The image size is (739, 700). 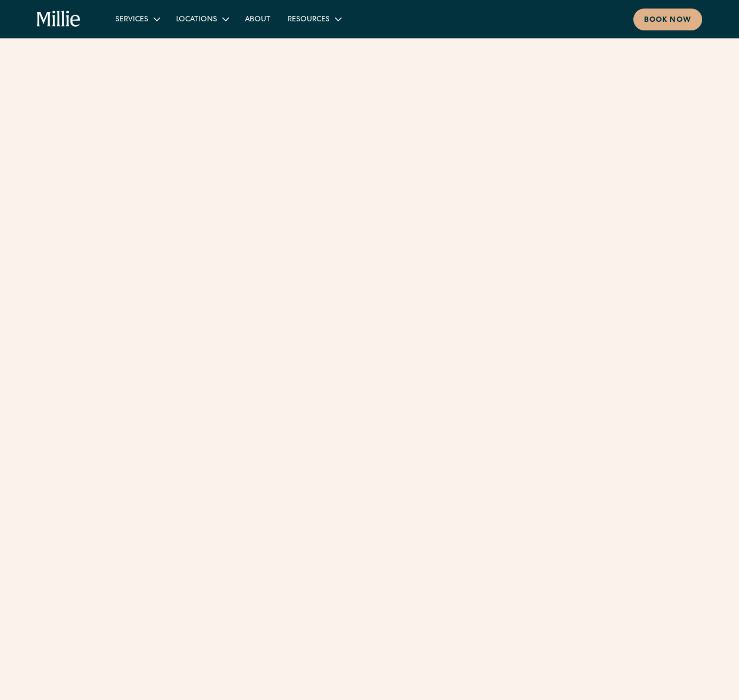 What do you see at coordinates (258, 19) in the screenshot?
I see `a: About` at bounding box center [258, 19].